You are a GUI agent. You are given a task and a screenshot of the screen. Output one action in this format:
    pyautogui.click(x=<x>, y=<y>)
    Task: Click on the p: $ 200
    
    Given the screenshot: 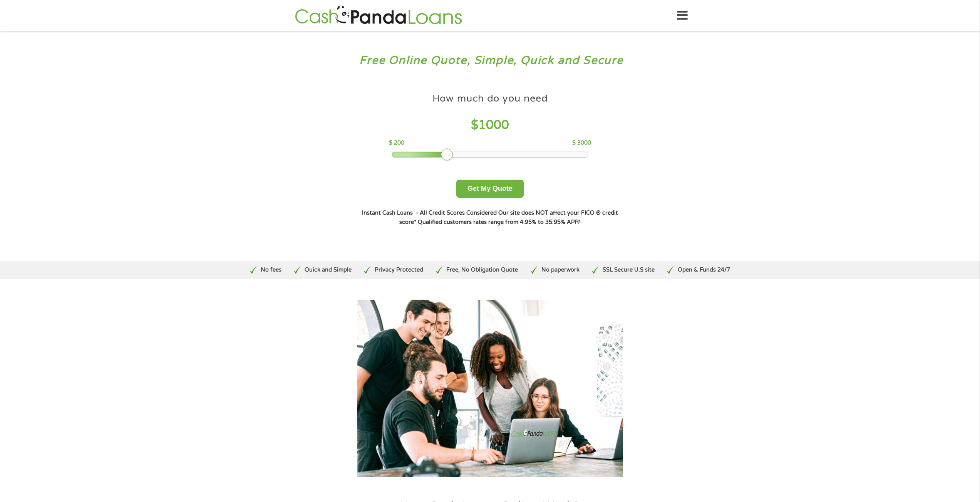 What is the action you would take?
    pyautogui.click(x=397, y=143)
    